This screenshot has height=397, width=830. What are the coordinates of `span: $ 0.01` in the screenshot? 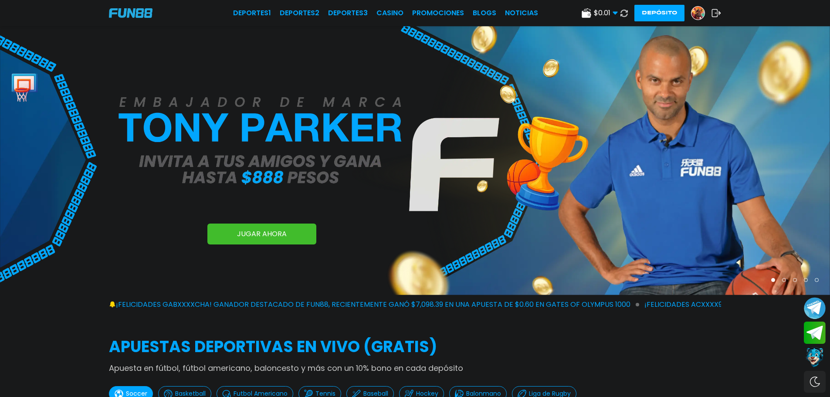 It's located at (605, 13).